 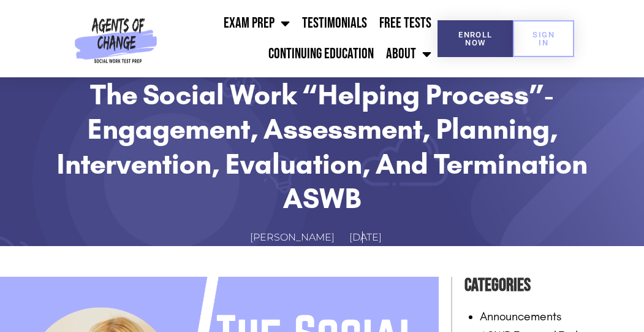 What do you see at coordinates (475, 38) in the screenshot?
I see `a: Enroll Now` at bounding box center [475, 38].